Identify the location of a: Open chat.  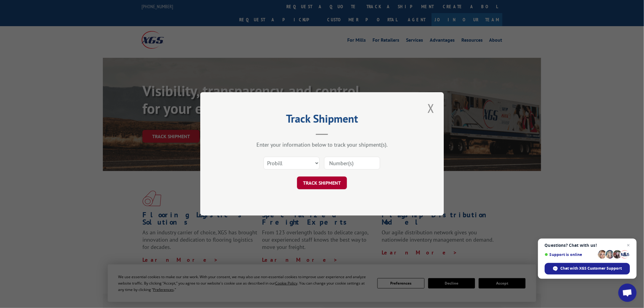
(628, 293).